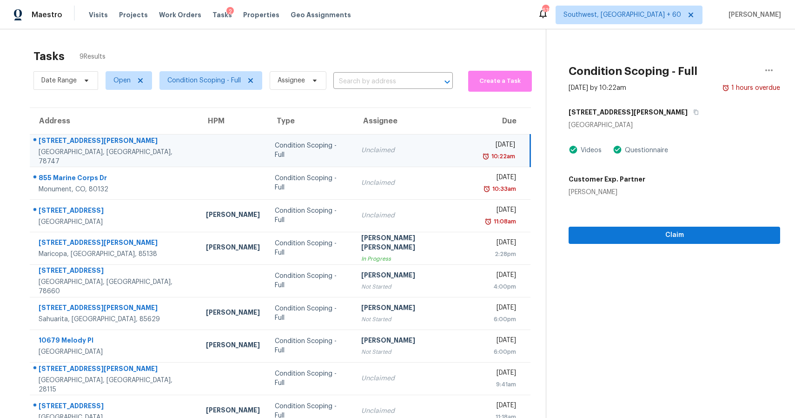 The image size is (795, 418). What do you see at coordinates (755, 88) in the screenshot?
I see `div: 1 hours overdue` at bounding box center [755, 88].